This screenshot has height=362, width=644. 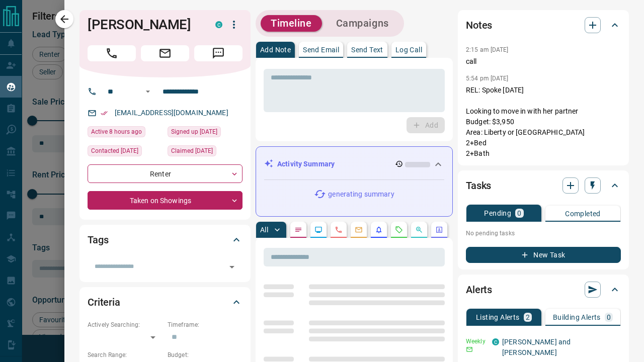 What do you see at coordinates (218, 53) in the screenshot?
I see `span: Message` at bounding box center [218, 53].